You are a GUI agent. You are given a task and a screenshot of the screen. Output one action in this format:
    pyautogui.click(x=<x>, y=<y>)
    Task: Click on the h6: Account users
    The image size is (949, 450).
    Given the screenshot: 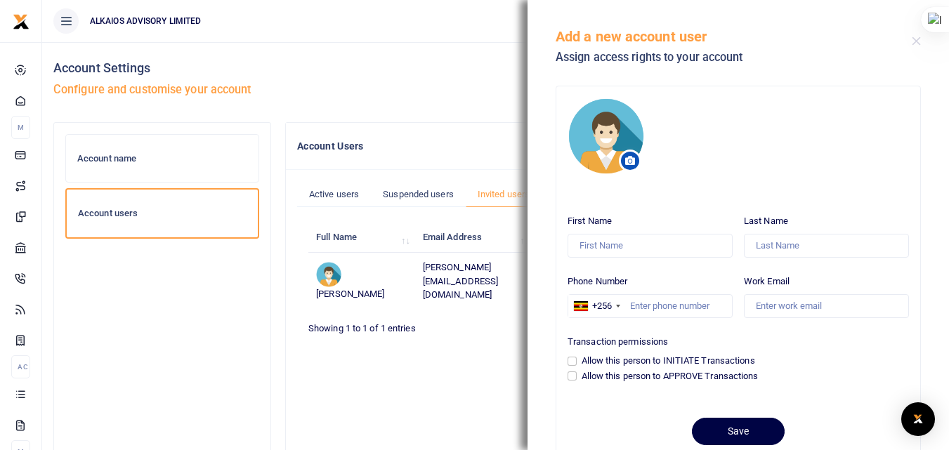 What is the action you would take?
    pyautogui.click(x=162, y=214)
    